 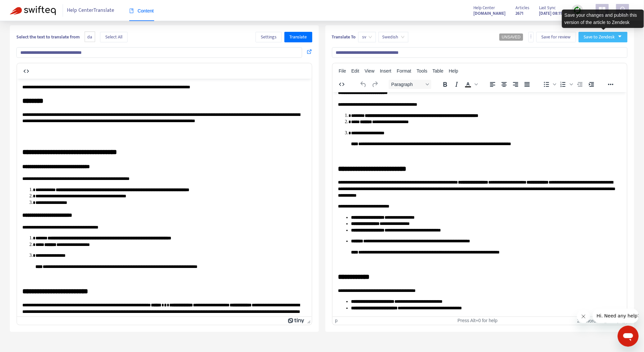 What do you see at coordinates (394, 37) in the screenshot?
I see `span: Swedish` at bounding box center [394, 37].